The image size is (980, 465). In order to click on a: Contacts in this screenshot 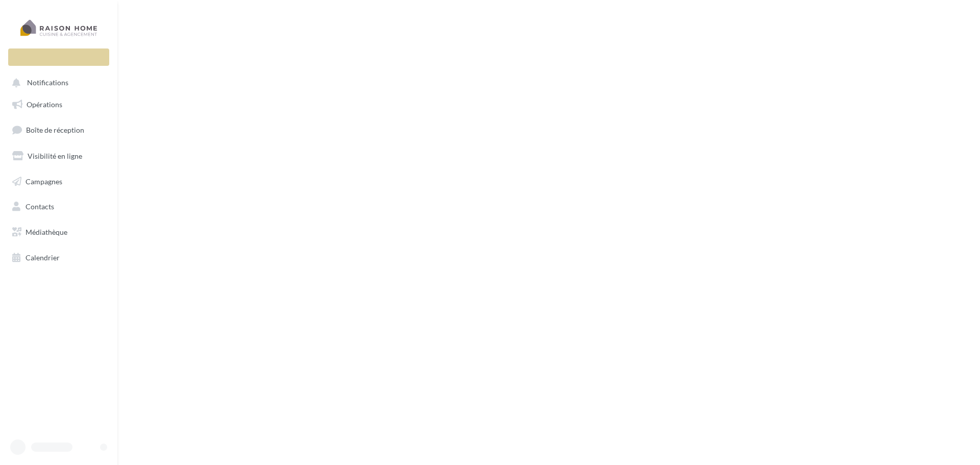, I will do `click(59, 207)`.